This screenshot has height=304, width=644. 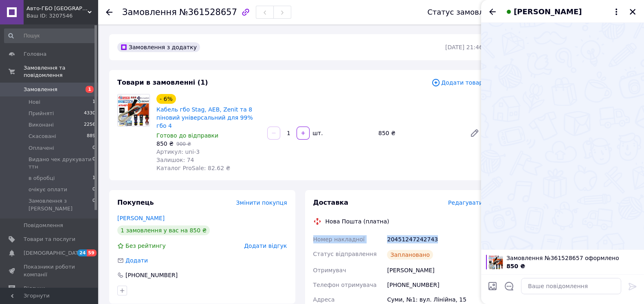 I want to click on span: Товари в замовленні (1), so click(x=163, y=82).